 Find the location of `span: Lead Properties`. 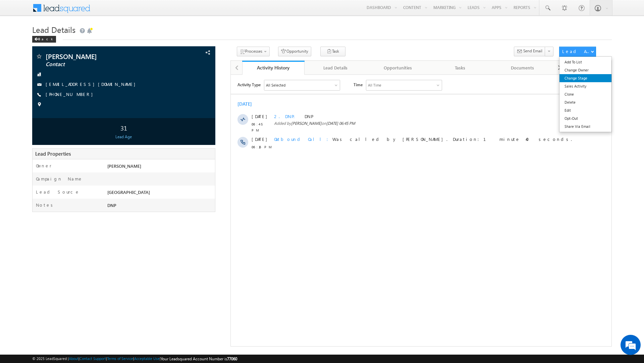

span: Lead Properties is located at coordinates (53, 154).